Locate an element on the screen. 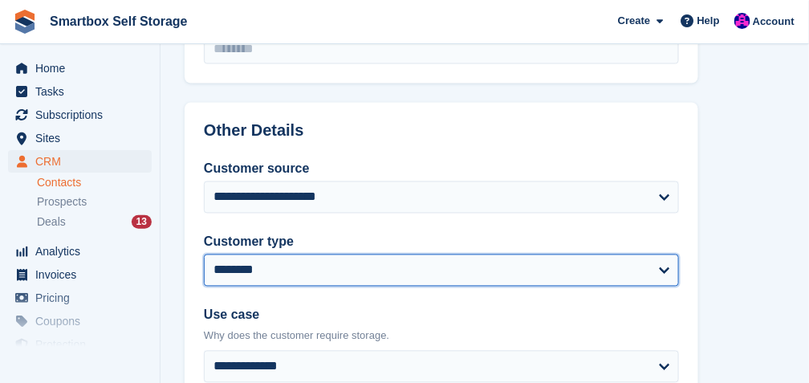 The image size is (809, 383). span: Help is located at coordinates (709, 21).